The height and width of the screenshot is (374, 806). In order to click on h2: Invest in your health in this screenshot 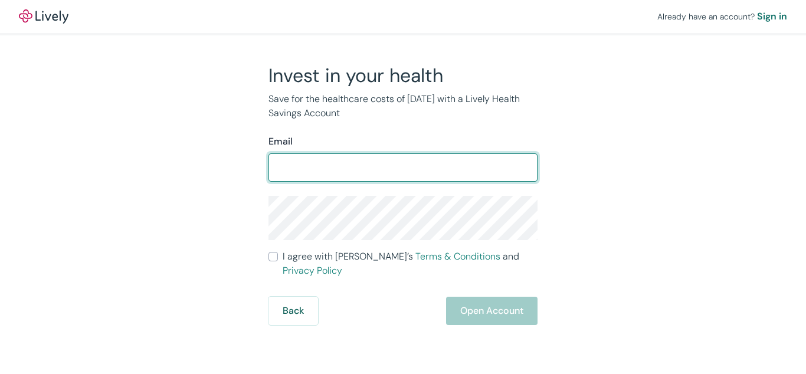, I will do `click(403, 76)`.